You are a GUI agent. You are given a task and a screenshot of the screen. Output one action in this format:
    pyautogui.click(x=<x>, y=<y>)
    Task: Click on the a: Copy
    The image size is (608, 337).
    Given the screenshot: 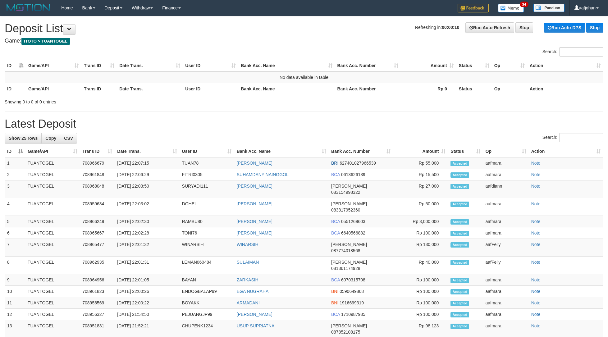 What is the action you would take?
    pyautogui.click(x=51, y=138)
    